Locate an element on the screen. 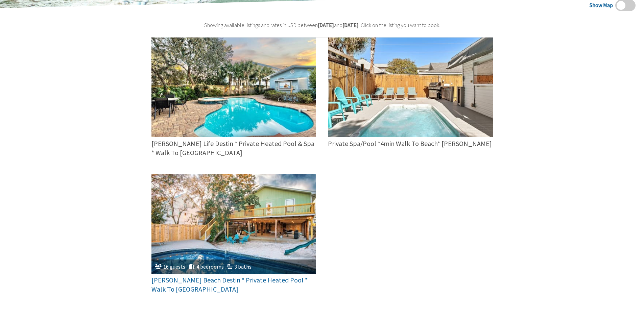 The width and height of the screenshot is (644, 322). div: 3 baths is located at coordinates (238, 267).